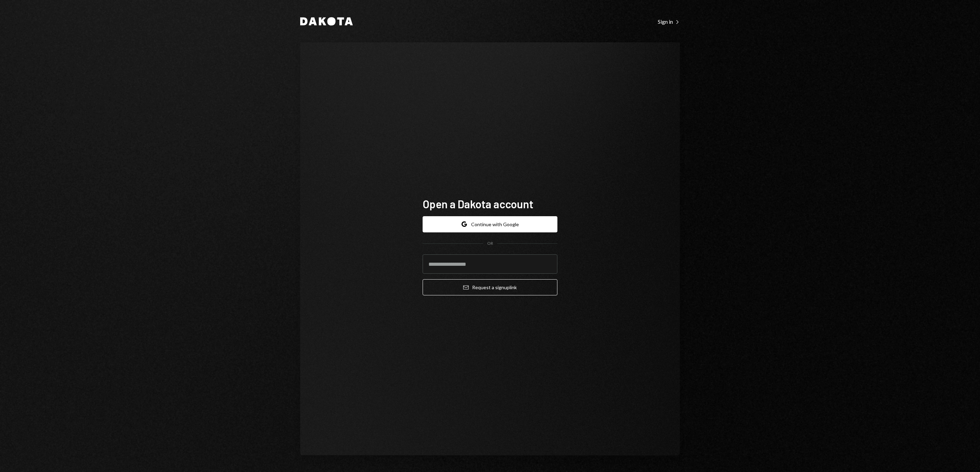  Describe the element at coordinates (490, 204) in the screenshot. I see `h1: Open a Dakota account` at that location.